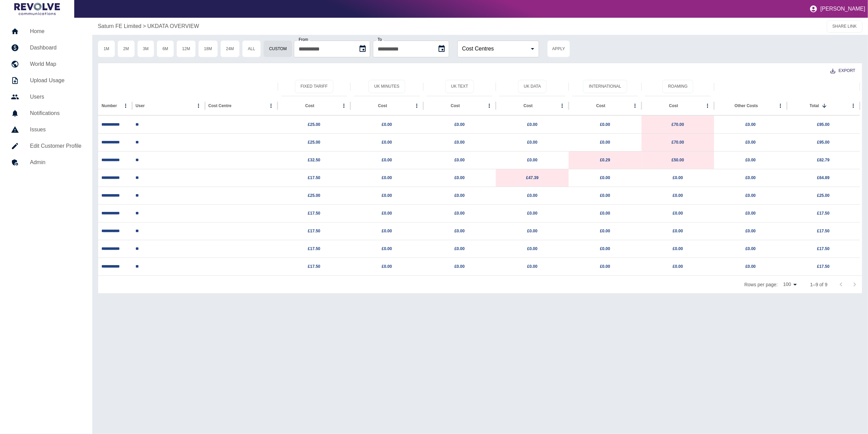 This screenshot has height=434, width=868. What do you see at coordinates (146, 49) in the screenshot?
I see `button: 3M` at bounding box center [146, 49].